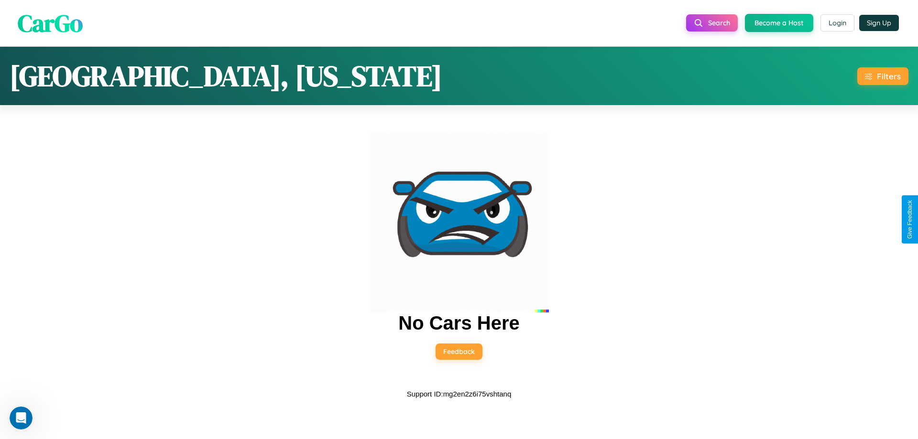  What do you see at coordinates (883, 76) in the screenshot?
I see `button: Filters` at bounding box center [883, 76].